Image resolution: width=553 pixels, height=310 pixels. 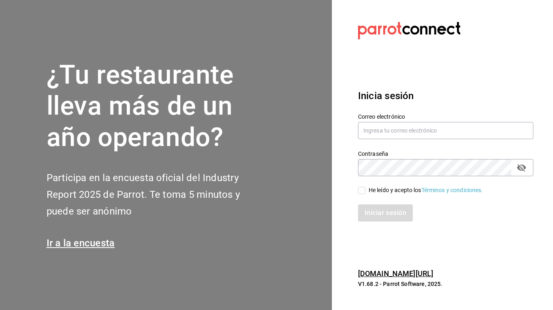 What do you see at coordinates (452, 190) in the screenshot?
I see `a: Términos y condiciones.` at bounding box center [452, 190].